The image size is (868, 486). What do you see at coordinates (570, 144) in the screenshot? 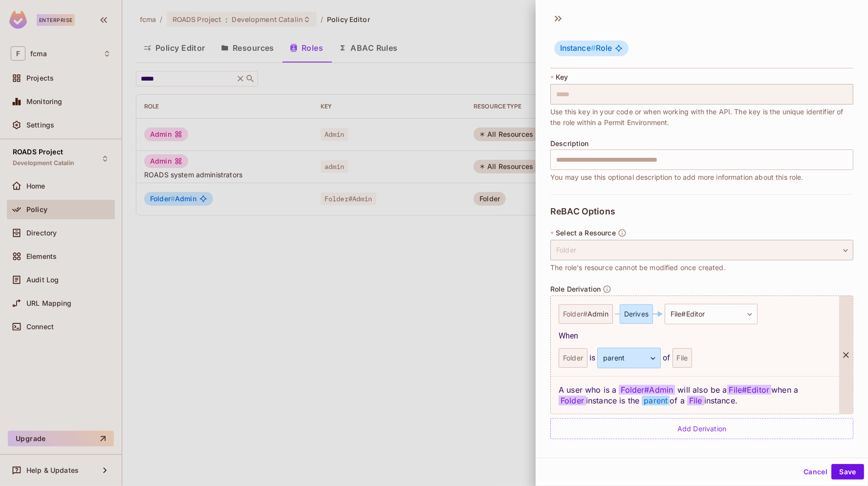
I see `span: Description` at bounding box center [570, 144].